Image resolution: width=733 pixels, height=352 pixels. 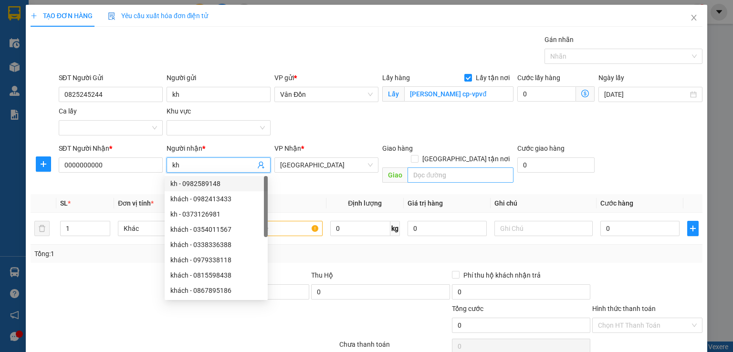 What do you see at coordinates (326, 78) in the screenshot?
I see `div: VP gửi` at bounding box center [326, 78].